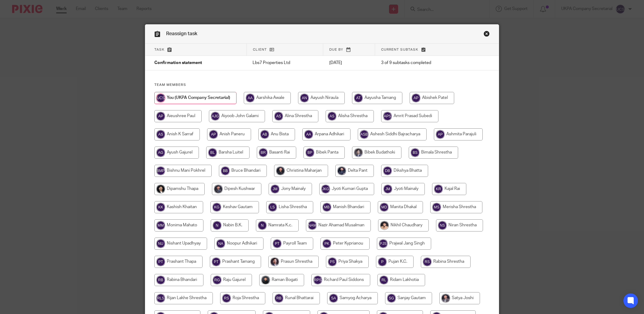 The height and width of the screenshot is (314, 644). Describe the element at coordinates (260, 50) in the screenshot. I see `span: Client` at that location.